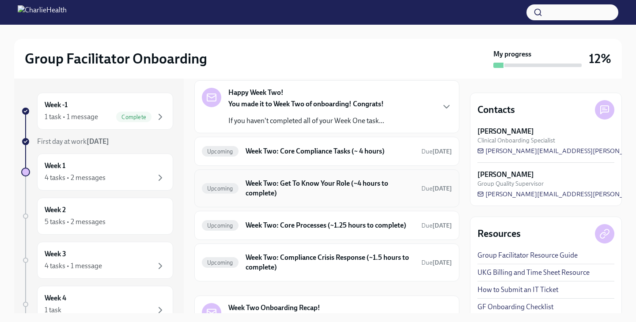 This screenshot has height=322, width=636. Describe the element at coordinates (496, 110) in the screenshot. I see `h4: Contacts` at that location.